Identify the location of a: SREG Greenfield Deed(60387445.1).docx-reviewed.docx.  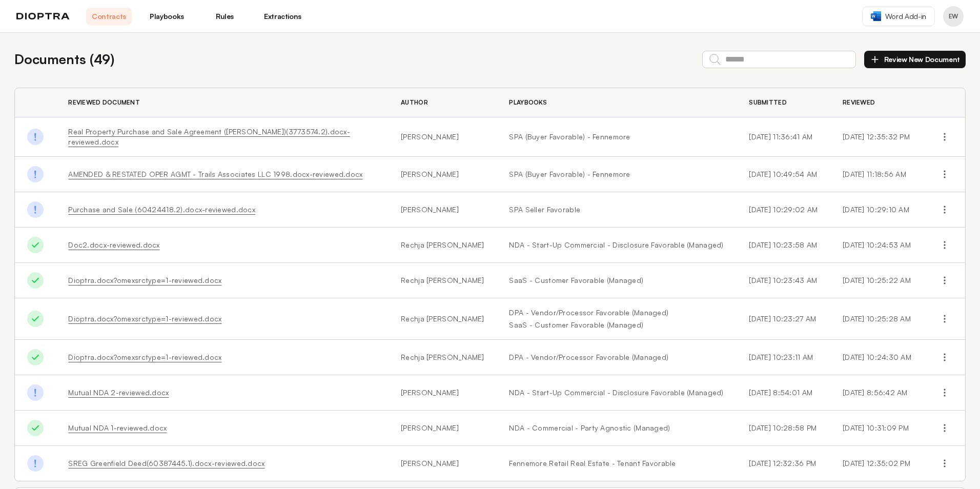
(166, 463).